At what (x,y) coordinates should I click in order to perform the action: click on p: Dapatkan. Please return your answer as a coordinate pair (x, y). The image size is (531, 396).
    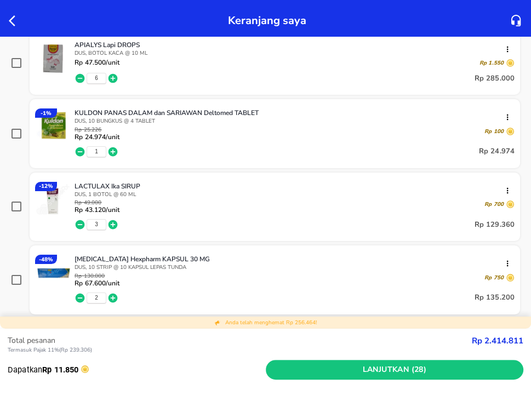
    Looking at the image, I should click on (136, 370).